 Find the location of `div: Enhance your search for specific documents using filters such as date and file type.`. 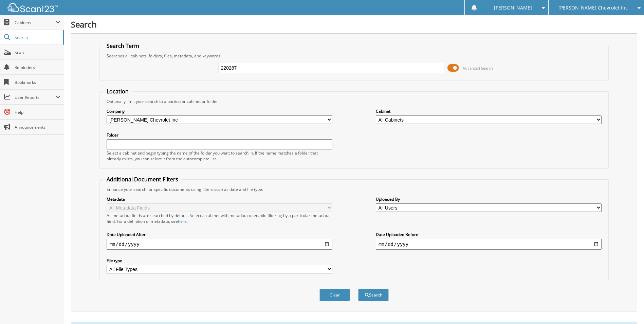

div: Enhance your search for specific documents using filters such as date and file type. is located at coordinates (354, 189).